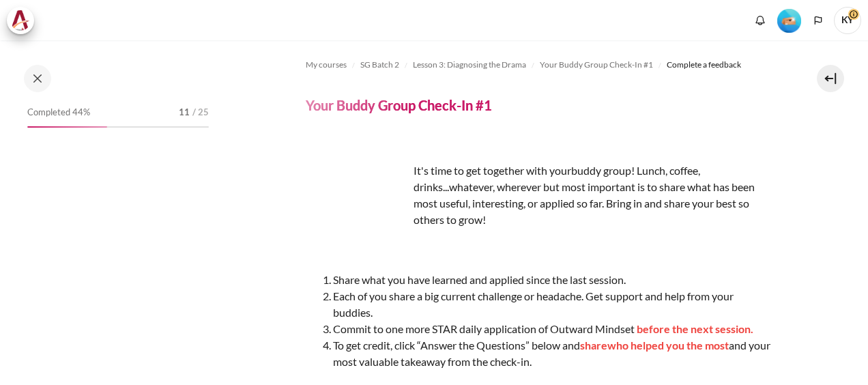  What do you see at coordinates (327, 65) in the screenshot?
I see `span: My courses` at bounding box center [327, 65].